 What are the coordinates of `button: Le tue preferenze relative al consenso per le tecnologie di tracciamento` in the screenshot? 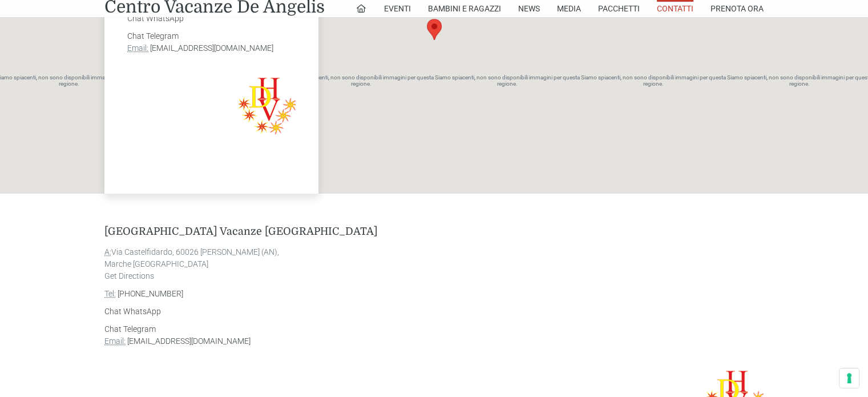 It's located at (849, 378).